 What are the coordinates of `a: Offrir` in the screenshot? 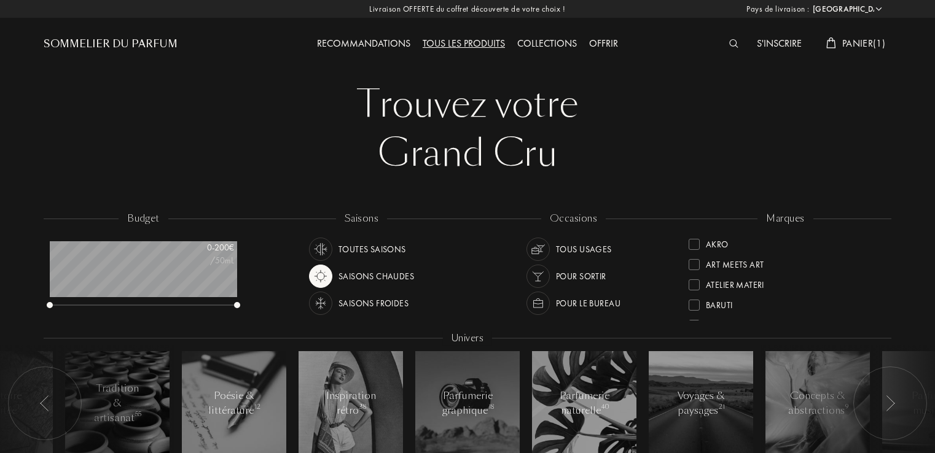 It's located at (603, 43).